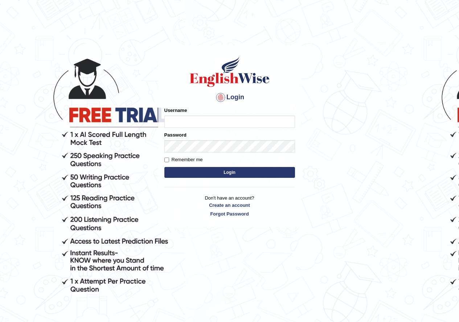 This screenshot has height=322, width=459. Describe the element at coordinates (176, 110) in the screenshot. I see `label: Username` at that location.